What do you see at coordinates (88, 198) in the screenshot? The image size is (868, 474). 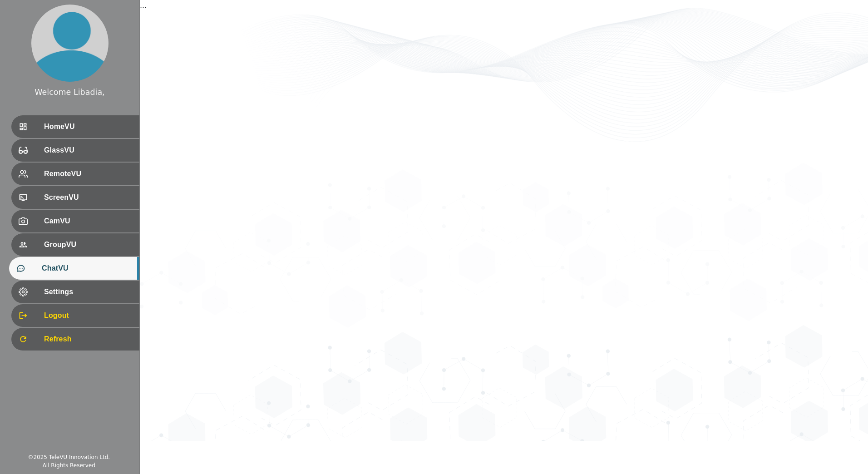 I see `span: ScreenVU` at bounding box center [88, 198].